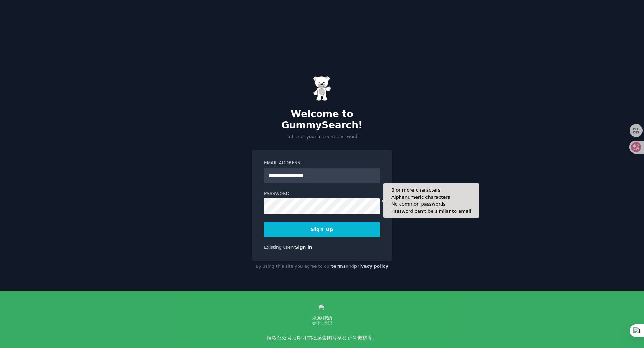  Describe the element at coordinates (304, 248) in the screenshot. I see `a: Sign in` at that location.